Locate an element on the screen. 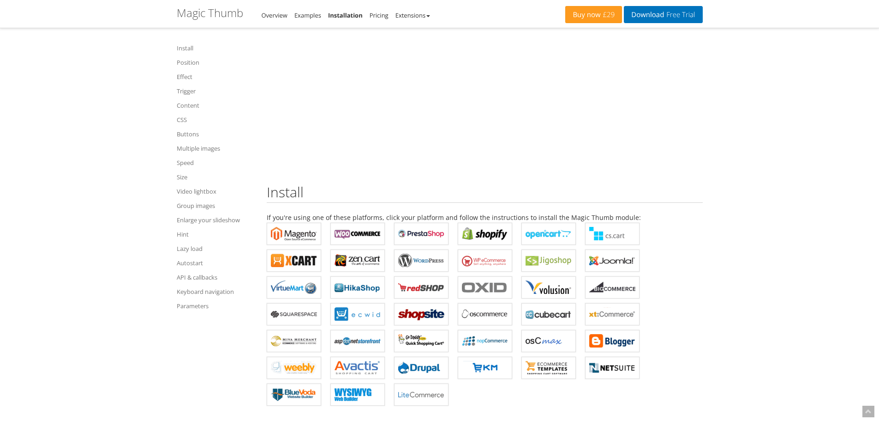 The height and width of the screenshot is (421, 879). a: Magic Thumb for nopCommerce is located at coordinates (485, 341).